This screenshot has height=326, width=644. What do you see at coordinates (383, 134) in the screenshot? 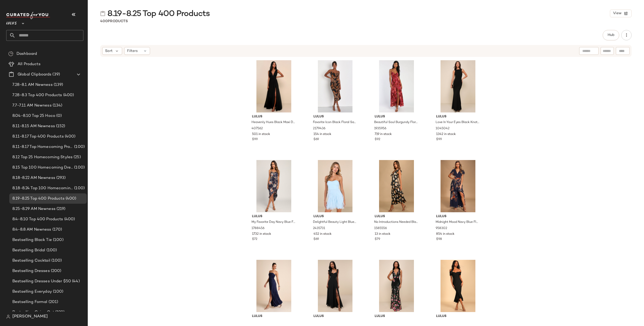
I see `span: 719 in stock` at bounding box center [383, 134].